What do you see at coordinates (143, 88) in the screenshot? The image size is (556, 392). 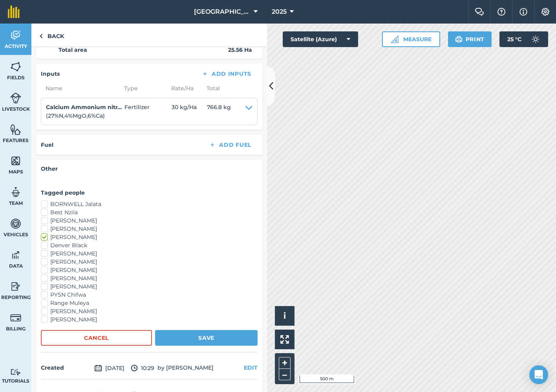 I see `span: Type` at bounding box center [143, 88].